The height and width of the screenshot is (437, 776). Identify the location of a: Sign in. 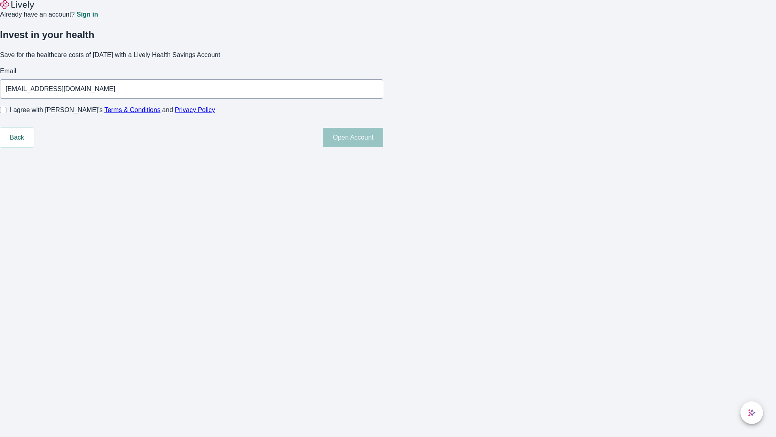
(87, 15).